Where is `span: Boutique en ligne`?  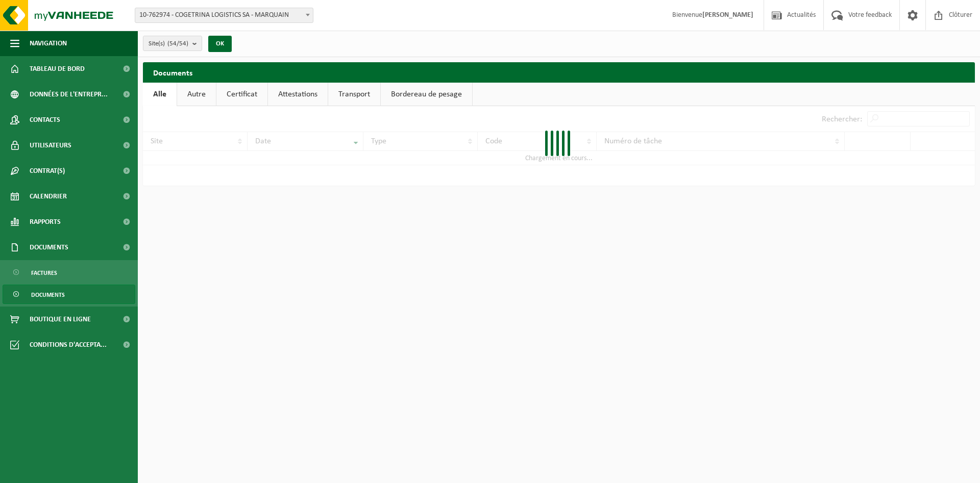
span: Boutique en ligne is located at coordinates (60, 319).